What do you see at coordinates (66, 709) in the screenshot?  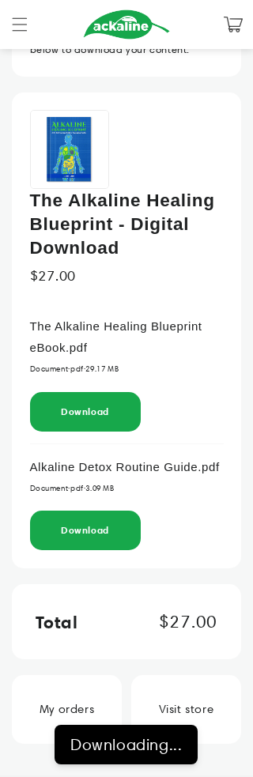 I see `p: My orders` at bounding box center [66, 709].